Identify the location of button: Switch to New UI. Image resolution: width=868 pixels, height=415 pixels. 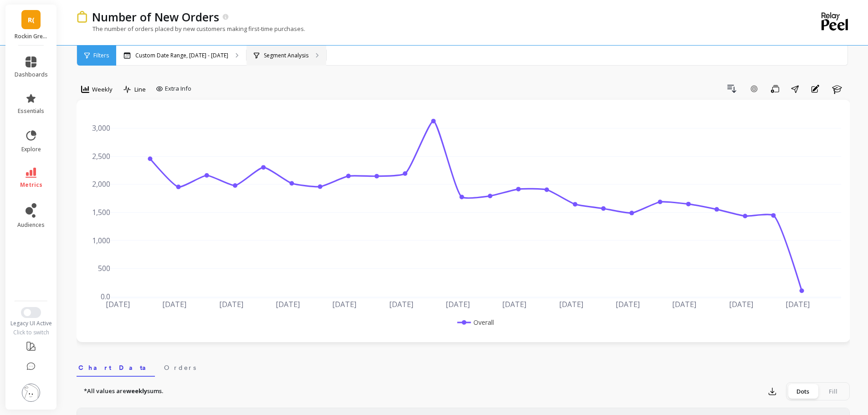
(31, 313).